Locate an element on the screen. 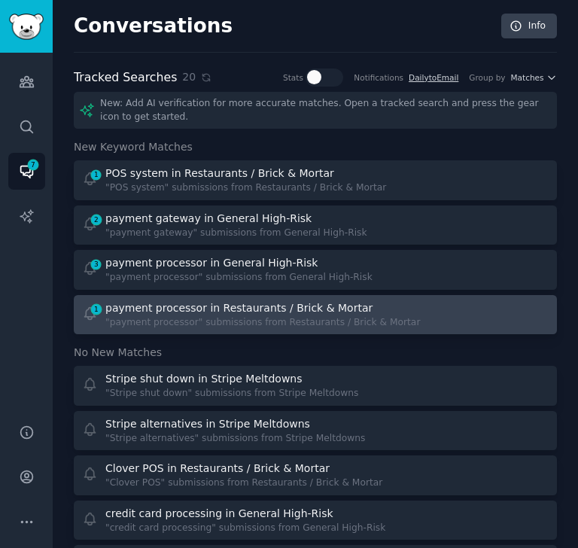 The width and height of the screenshot is (578, 548). img: GummySearch logo is located at coordinates (26, 26).